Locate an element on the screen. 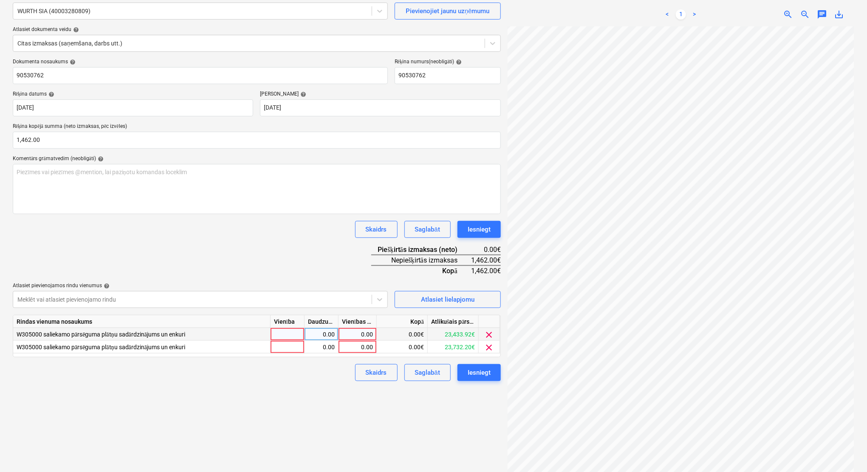 The image size is (867, 472). span: zoom_in is located at coordinates (788, 14).